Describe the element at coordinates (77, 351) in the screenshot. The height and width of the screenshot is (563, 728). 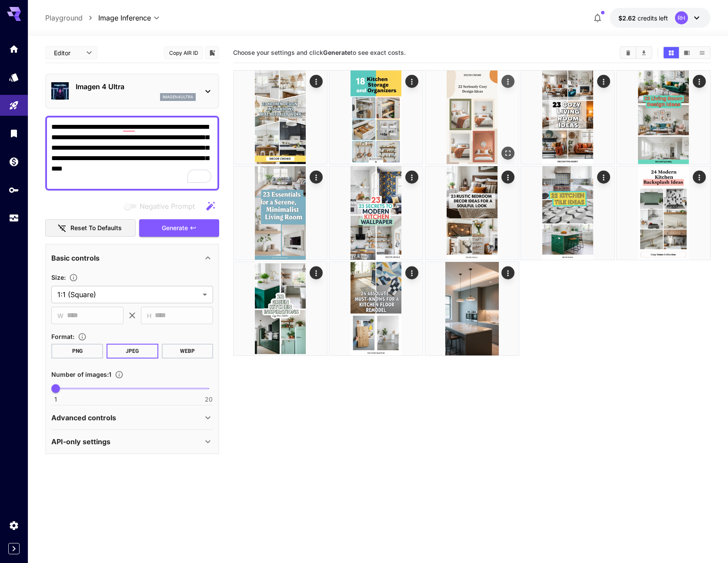
I see `button: PNG` at that location.